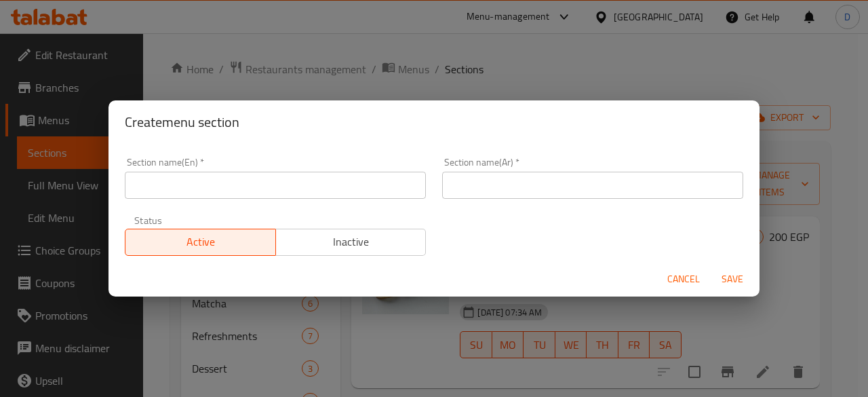 The height and width of the screenshot is (397, 868). I want to click on span: Save, so click(732, 279).